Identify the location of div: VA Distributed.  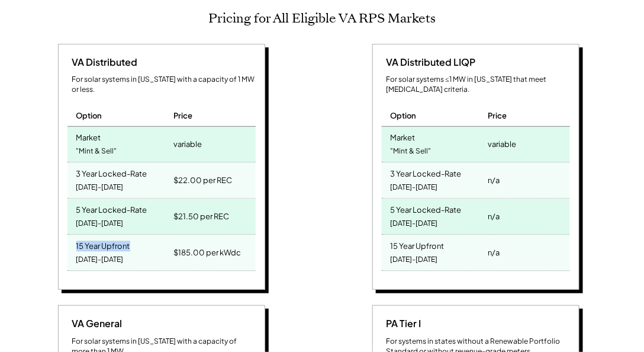
(103, 62).